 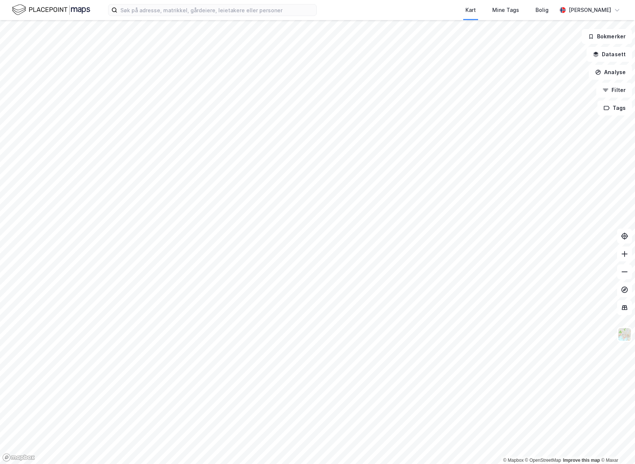 I want to click on img: Z, so click(x=624, y=334).